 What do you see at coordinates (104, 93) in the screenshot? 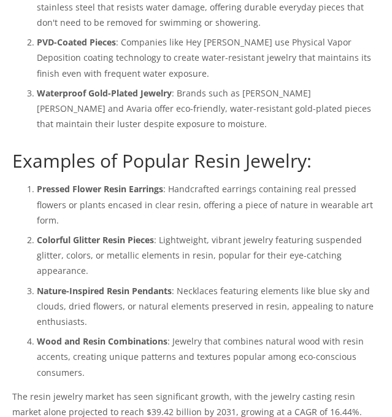
I see `strong: Waterproof Gold-Plated Jewelry` at bounding box center [104, 93].